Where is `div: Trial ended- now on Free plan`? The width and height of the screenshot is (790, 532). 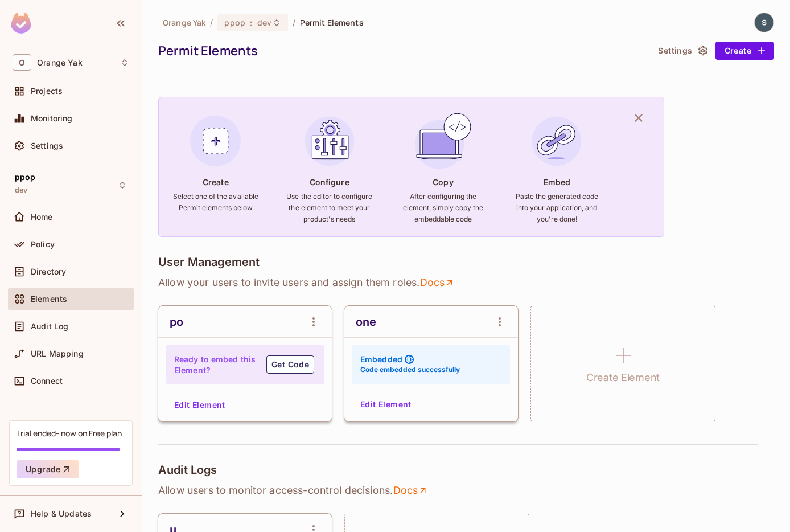 div: Trial ended- now on Free plan is located at coordinates (69, 433).